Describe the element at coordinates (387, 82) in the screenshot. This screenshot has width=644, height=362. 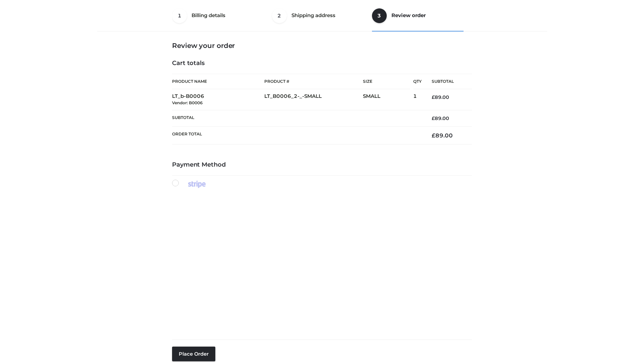
I see `th: Size` at that location.